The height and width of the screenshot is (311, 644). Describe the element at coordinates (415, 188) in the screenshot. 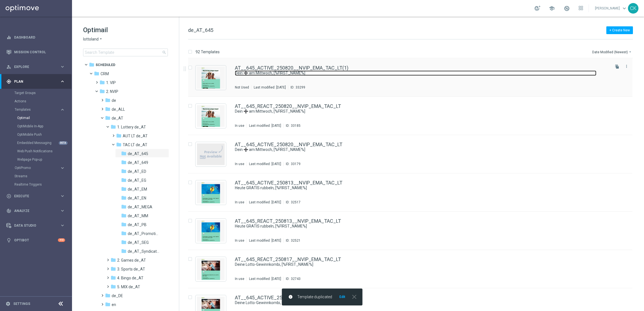

I see `a: Heute GRATIS rubbeln, [%FIRST_NAME%]` at that location.